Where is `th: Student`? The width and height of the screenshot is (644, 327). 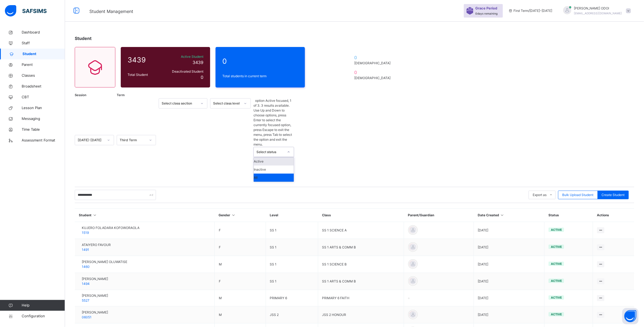
th: Student is located at coordinates (145, 216).